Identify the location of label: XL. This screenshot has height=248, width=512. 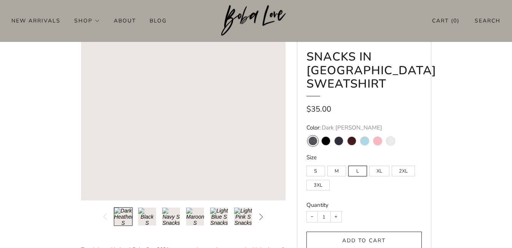
(379, 171).